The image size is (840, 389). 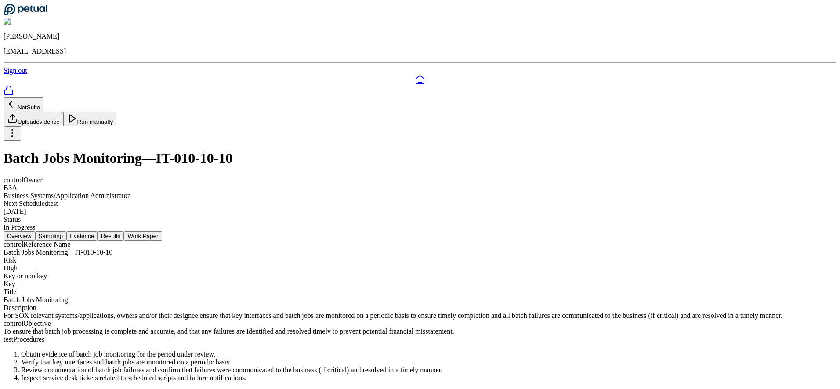 I want to click on div: To ensure that batch job processing is complete and accurate, and that any failures are identifie..., so click(x=420, y=332).